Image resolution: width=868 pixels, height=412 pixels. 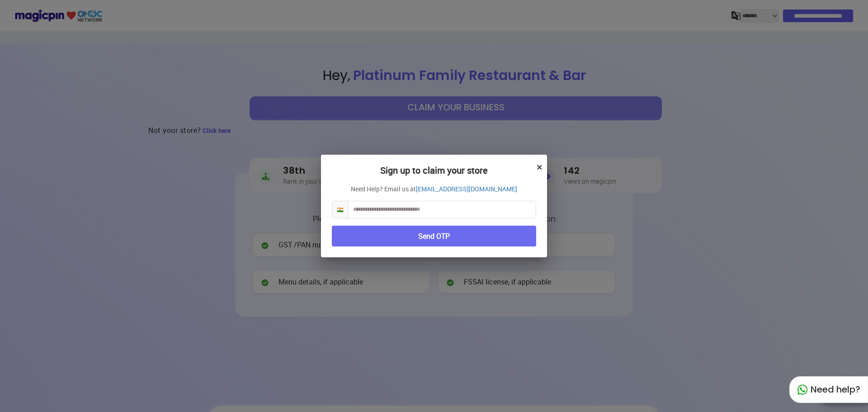 What do you see at coordinates (802, 389) in the screenshot?
I see `img: whatapp_green.7240e66a.svg` at bounding box center [802, 389].